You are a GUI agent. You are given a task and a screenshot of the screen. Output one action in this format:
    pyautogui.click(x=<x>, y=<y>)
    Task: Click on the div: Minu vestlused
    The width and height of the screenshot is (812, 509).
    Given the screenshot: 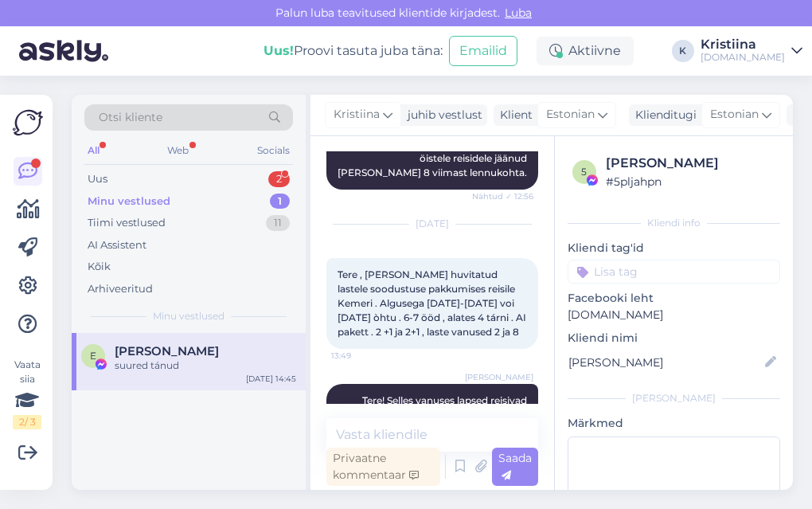 What is the action you would take?
    pyautogui.click(x=129, y=201)
    